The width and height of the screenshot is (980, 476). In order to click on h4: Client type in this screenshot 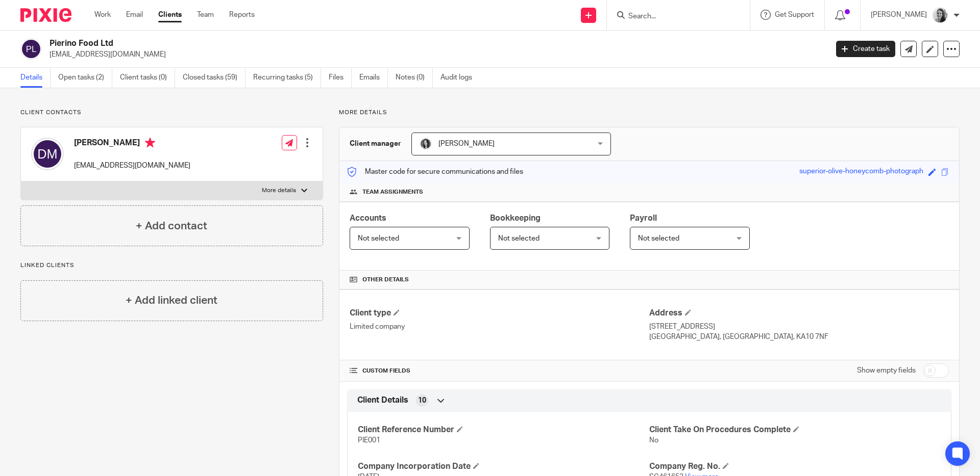, I will do `click(499, 313)`.